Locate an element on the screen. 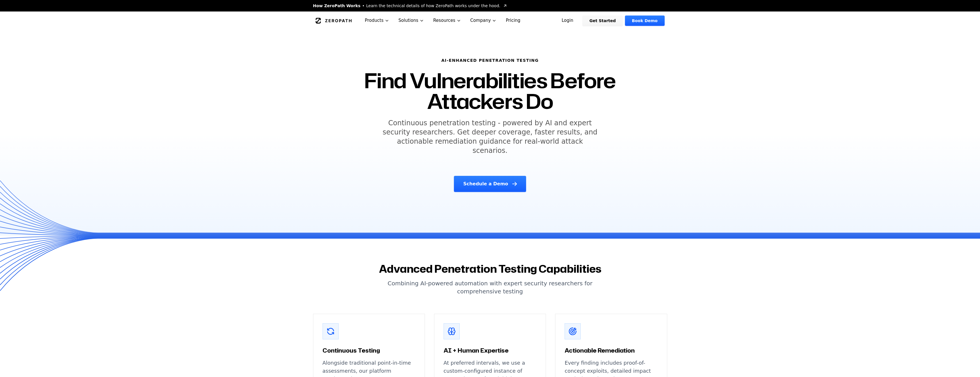 The width and height of the screenshot is (980, 377). h6: AI-Enhanced Penetration Testing is located at coordinates (490, 60).